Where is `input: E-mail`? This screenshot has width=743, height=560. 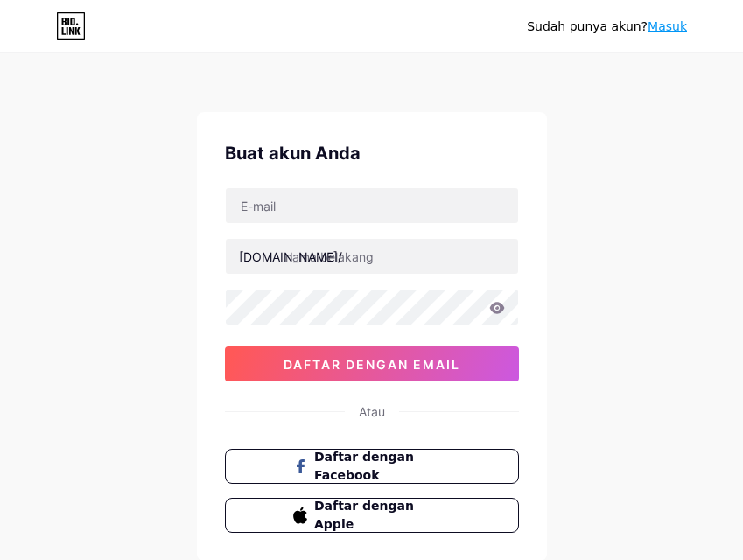
input: E-mail is located at coordinates (372, 205).